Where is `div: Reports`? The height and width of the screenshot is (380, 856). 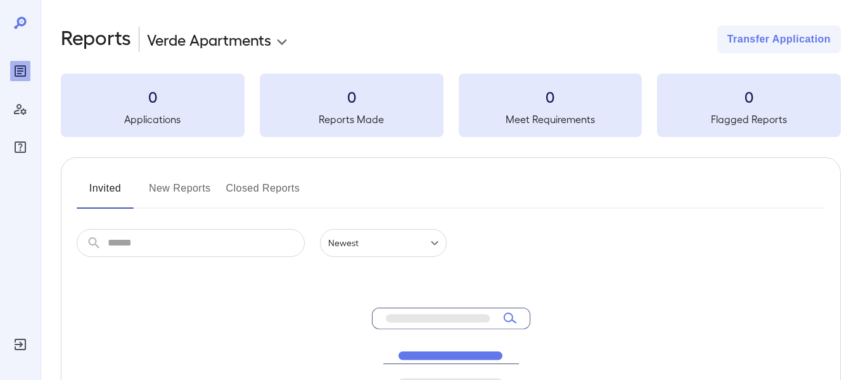 div: Reports is located at coordinates (20, 71).